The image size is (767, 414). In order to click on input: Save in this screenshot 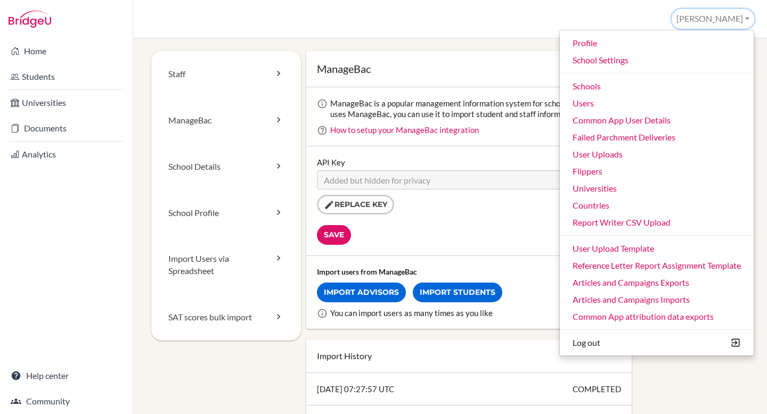, I will do `click(334, 235)`.